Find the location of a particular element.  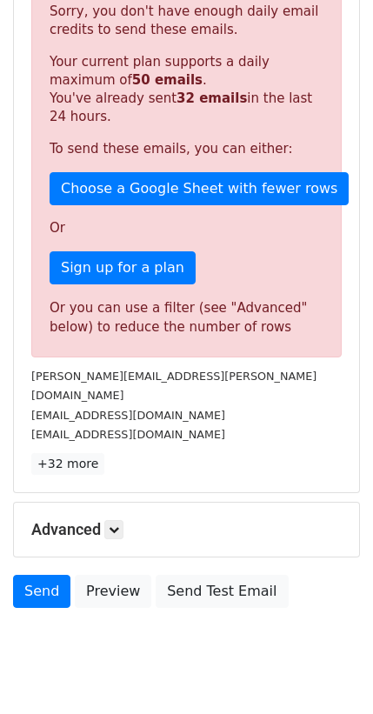

a: +32 more is located at coordinates (68, 463).